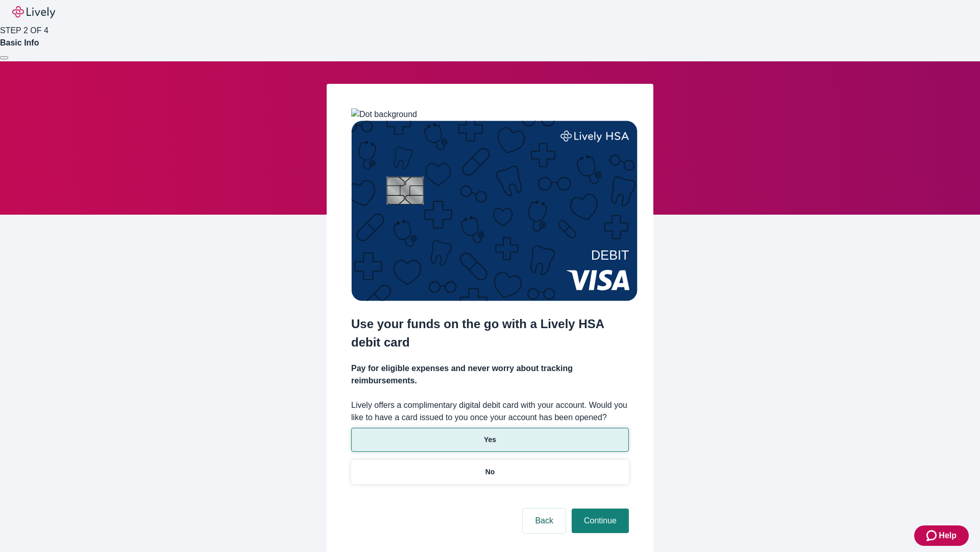  I want to click on img: Debit card, so click(494, 210).